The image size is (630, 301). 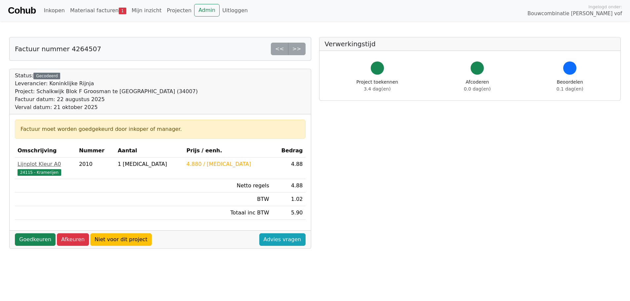 What do you see at coordinates (289, 199) in the screenshot?
I see `td: 1.02` at bounding box center [289, 199].